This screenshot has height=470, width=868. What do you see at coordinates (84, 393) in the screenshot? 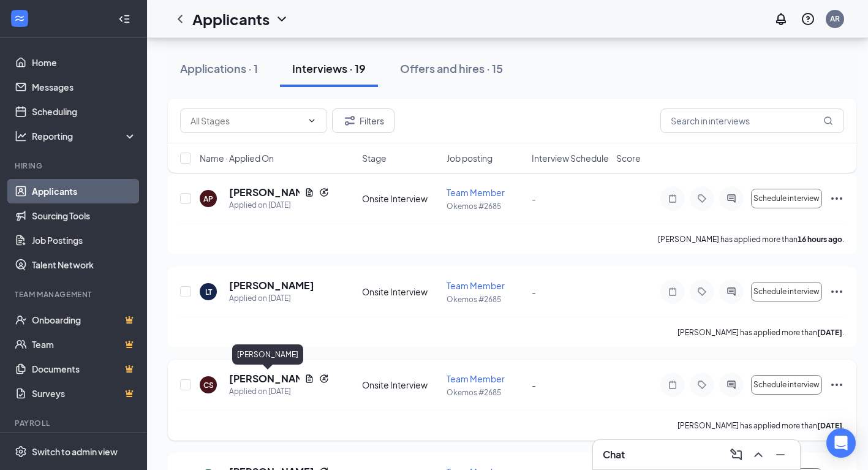
I see `a: SurveysCrown` at bounding box center [84, 393].